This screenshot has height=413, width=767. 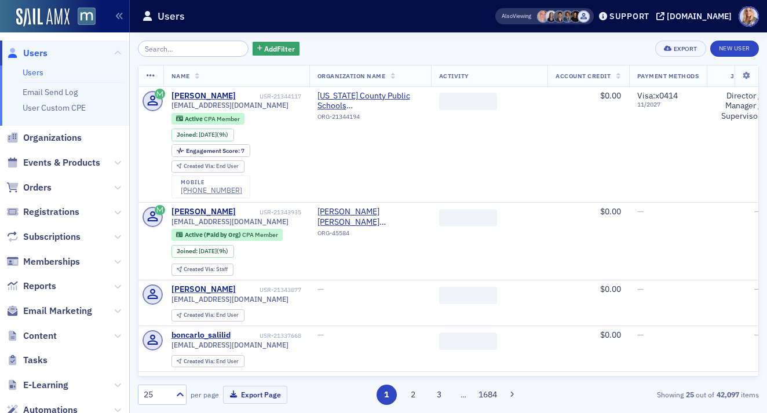 What do you see at coordinates (488, 395) in the screenshot?
I see `button: 1684` at bounding box center [488, 395].